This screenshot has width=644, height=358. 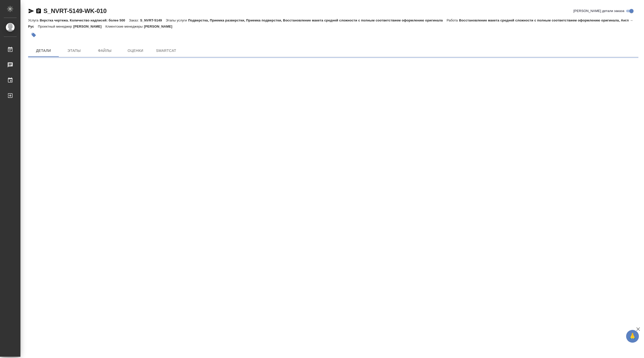 I want to click on a: S_NVRT-5149-WK-010, so click(x=75, y=11).